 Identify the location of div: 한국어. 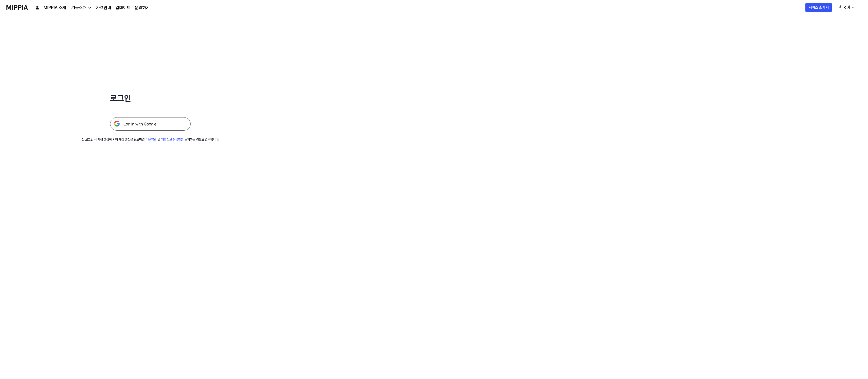
(845, 8).